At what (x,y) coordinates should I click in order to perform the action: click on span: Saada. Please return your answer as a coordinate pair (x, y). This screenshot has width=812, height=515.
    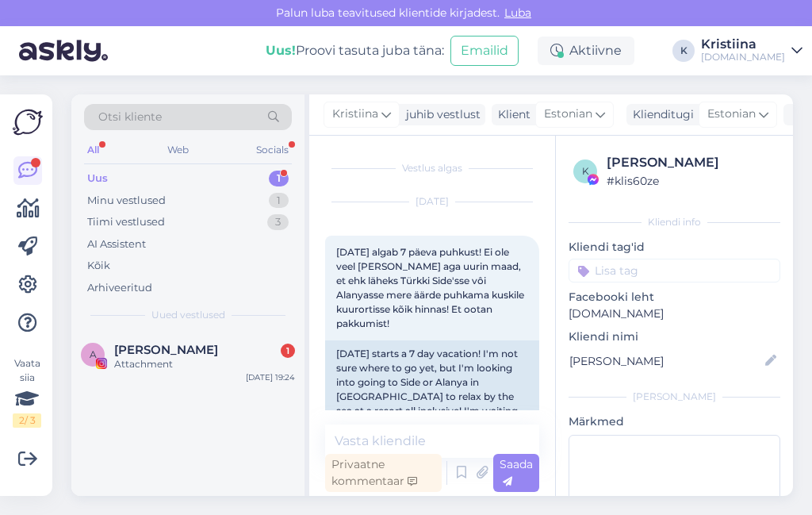
    Looking at the image, I should click on (516, 472).